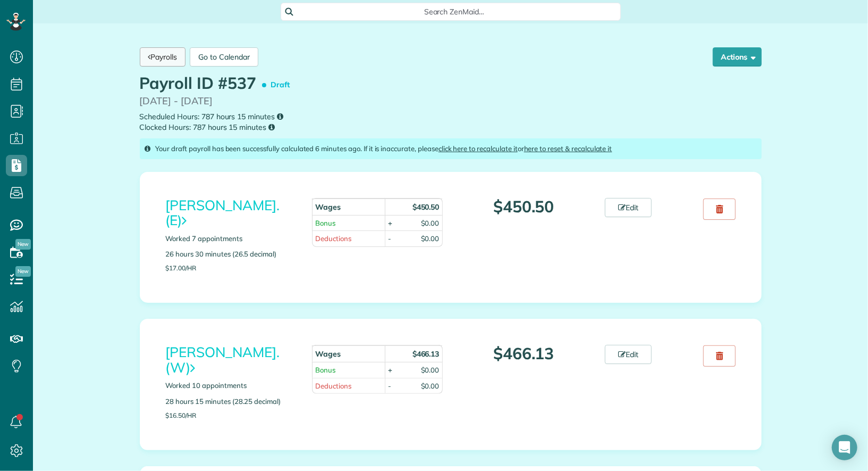  I want to click on p: $16.50/hr, so click(231, 415).